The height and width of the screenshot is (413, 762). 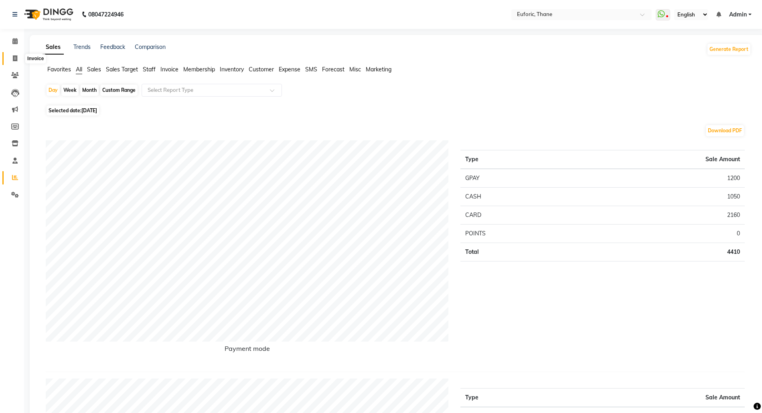 I want to click on span: Admin, so click(x=738, y=14).